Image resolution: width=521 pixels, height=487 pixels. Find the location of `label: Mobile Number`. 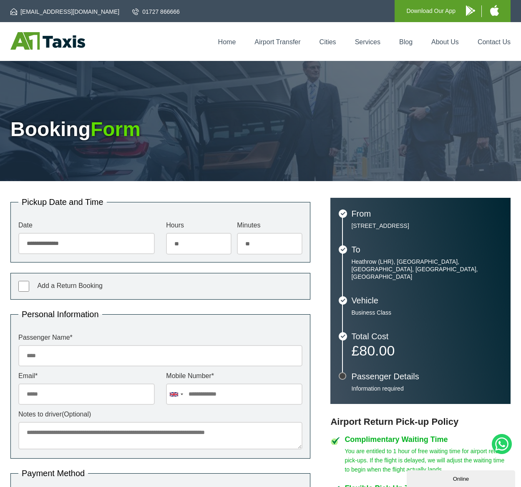

label: Mobile Number is located at coordinates (234, 376).